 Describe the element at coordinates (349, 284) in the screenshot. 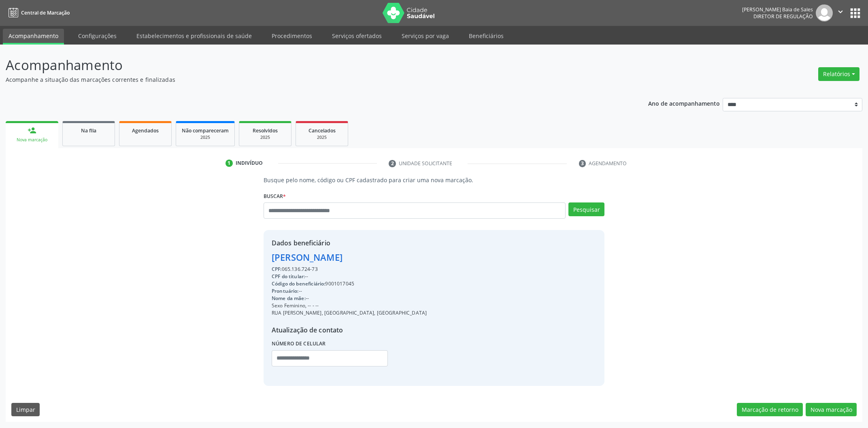

I see `div: 9001017045` at that location.